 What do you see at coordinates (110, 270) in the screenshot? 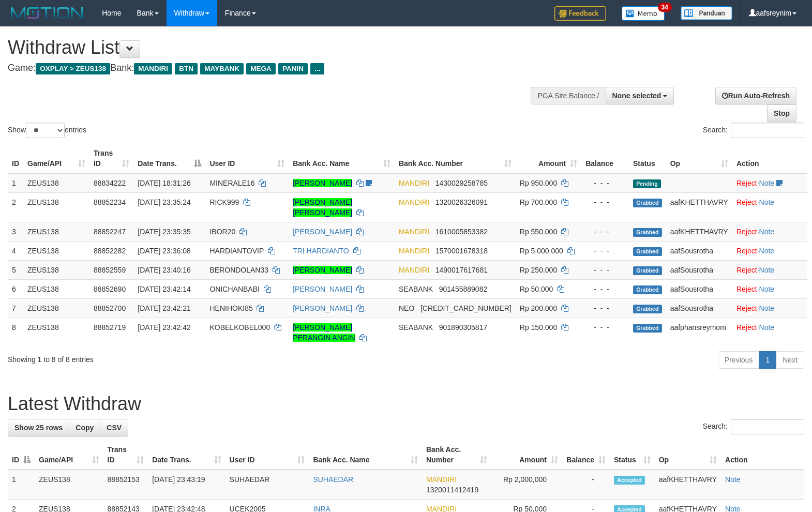
I see `span: 88852559` at bounding box center [110, 270].